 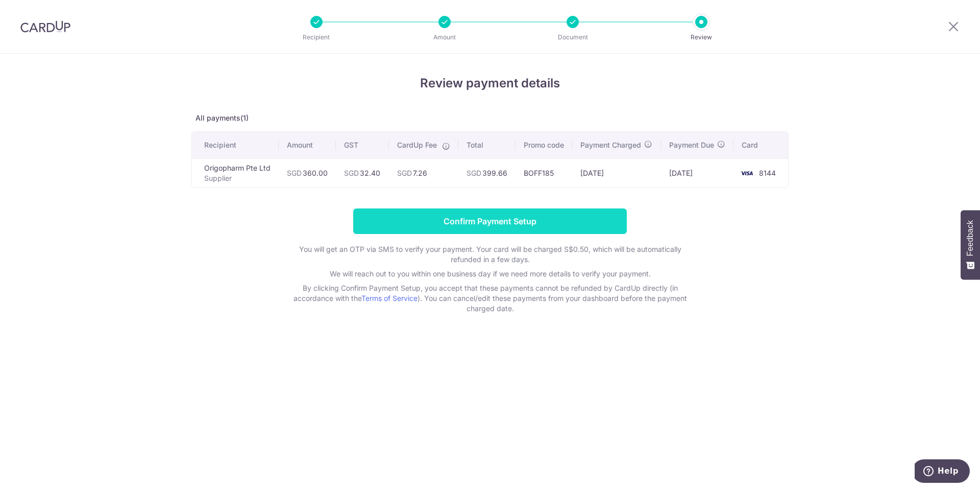 What do you see at coordinates (761, 145) in the screenshot?
I see `th: Card` at bounding box center [761, 145].